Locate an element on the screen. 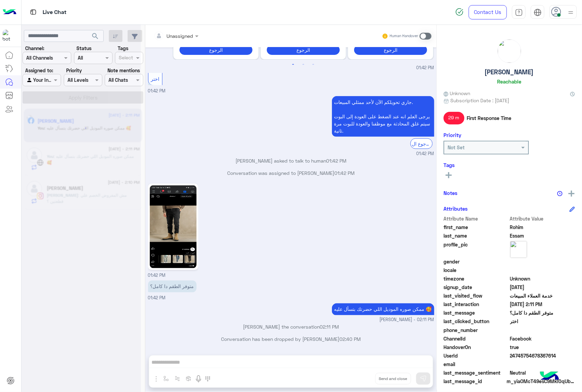 The height and width of the screenshot is (392, 582). span: ChannelId is located at coordinates (476, 338).